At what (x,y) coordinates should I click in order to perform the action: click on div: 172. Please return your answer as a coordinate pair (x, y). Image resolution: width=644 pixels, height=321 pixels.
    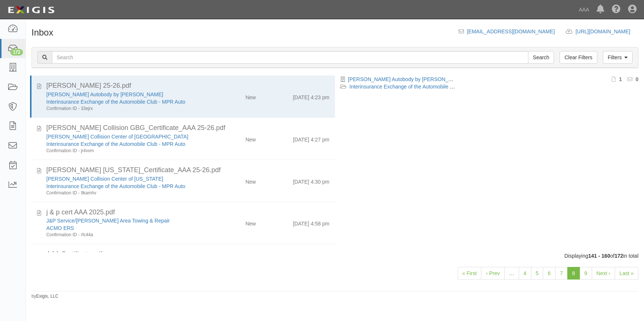
    Looking at the image, I should click on (17, 52).